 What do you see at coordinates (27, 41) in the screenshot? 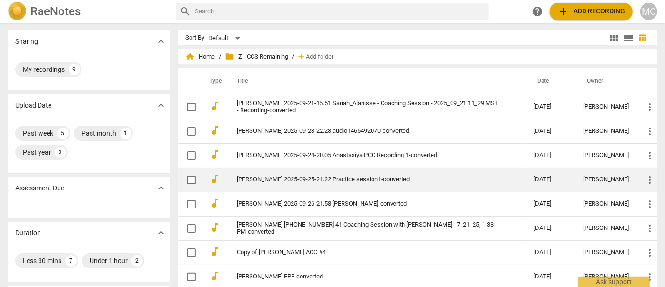
I see `p: Sharing` at bounding box center [27, 41].